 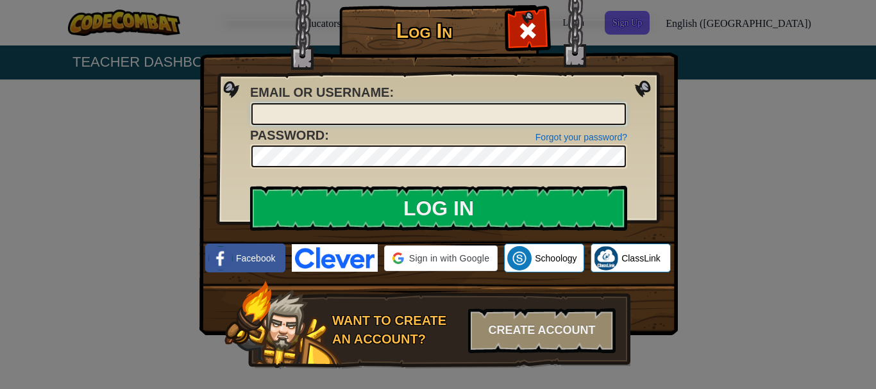 I want to click on span: Schoology, so click(x=555, y=258).